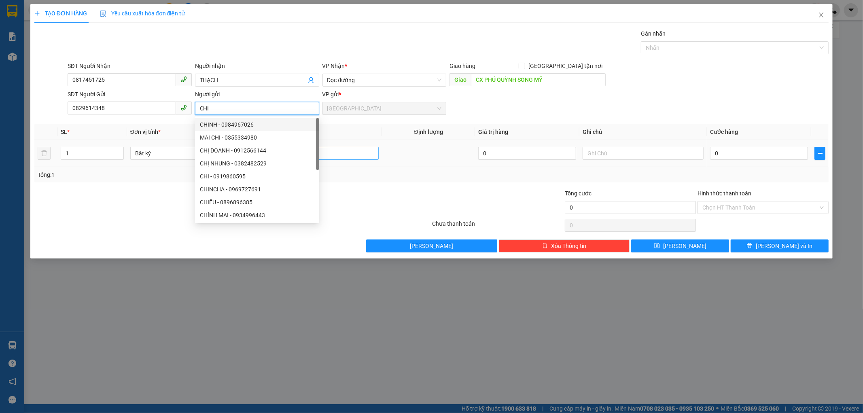 This screenshot has width=863, height=413. I want to click on label: Hình thức thanh toán, so click(724, 193).